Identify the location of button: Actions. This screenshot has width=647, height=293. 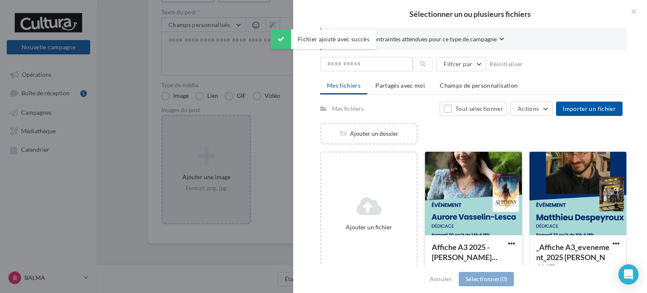
(531, 109).